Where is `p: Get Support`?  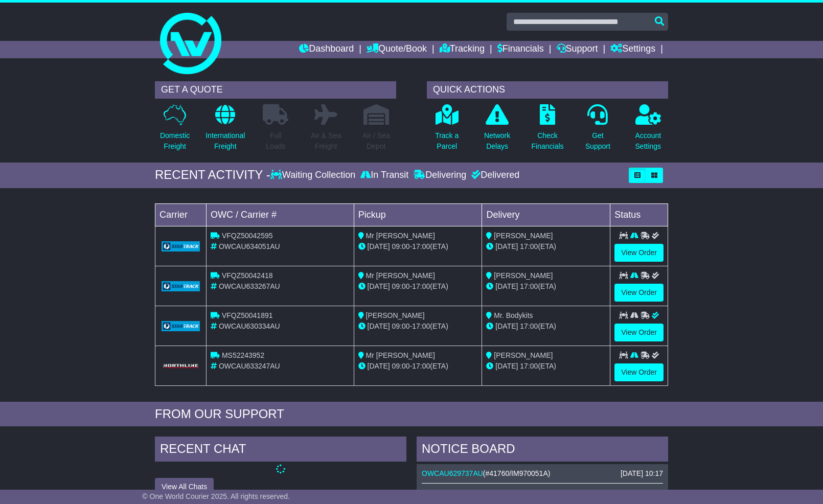 p: Get Support is located at coordinates (598, 141).